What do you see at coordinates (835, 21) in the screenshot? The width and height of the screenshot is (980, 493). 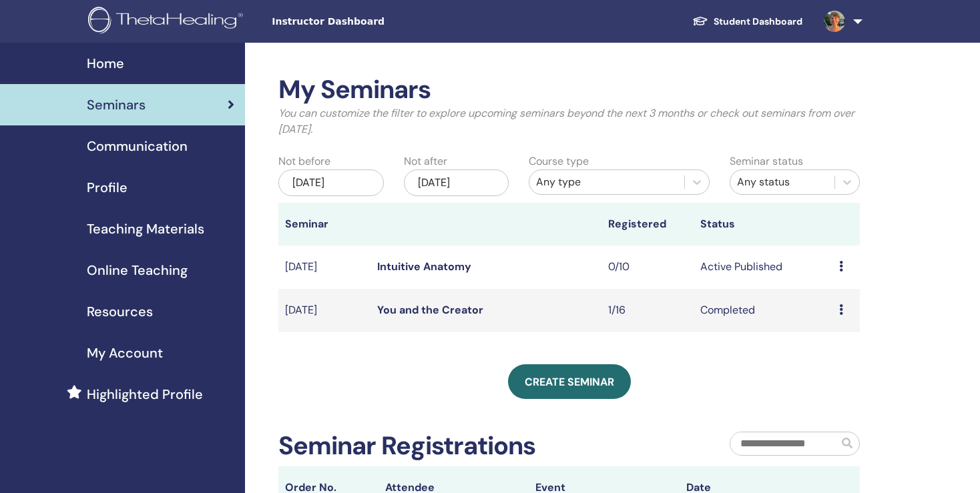 I see `img: default.jpg` at bounding box center [835, 21].